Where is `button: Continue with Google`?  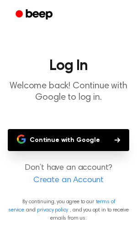
button: Continue with Google is located at coordinates (69, 140).